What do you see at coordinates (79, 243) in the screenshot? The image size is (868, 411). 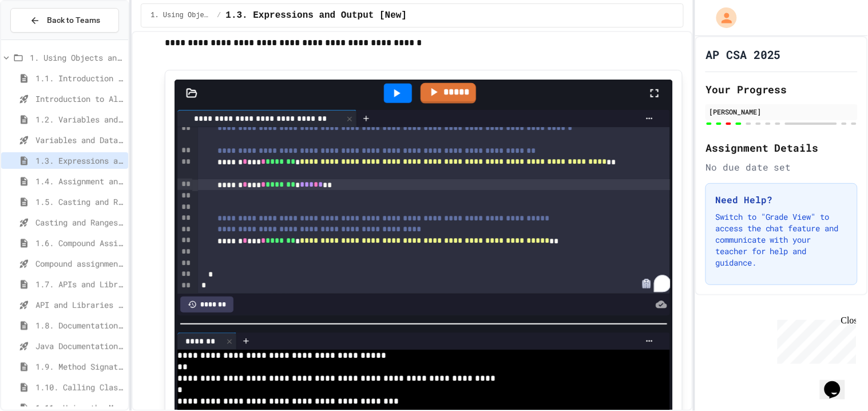 I see `span: 1.6. Compound Assignment Operators` at bounding box center [79, 243].